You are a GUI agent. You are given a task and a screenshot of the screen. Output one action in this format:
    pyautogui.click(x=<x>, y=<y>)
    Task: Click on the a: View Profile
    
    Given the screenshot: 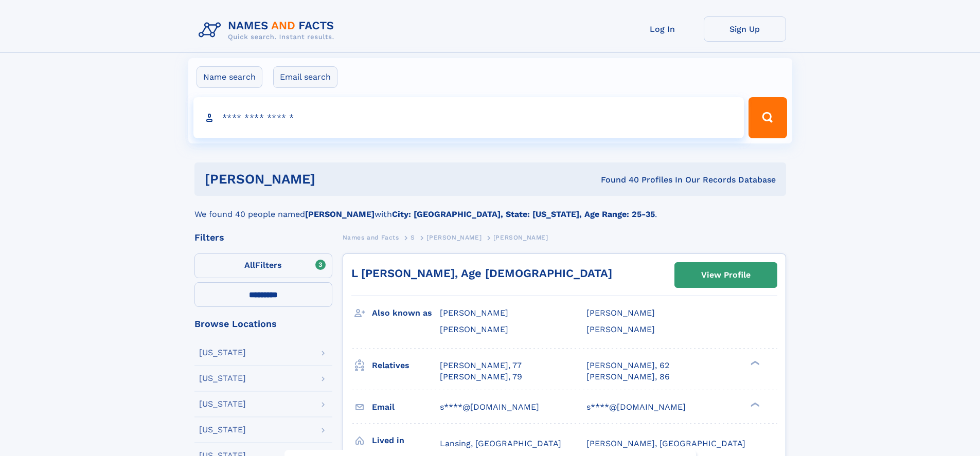 What is the action you would take?
    pyautogui.click(x=726, y=275)
    